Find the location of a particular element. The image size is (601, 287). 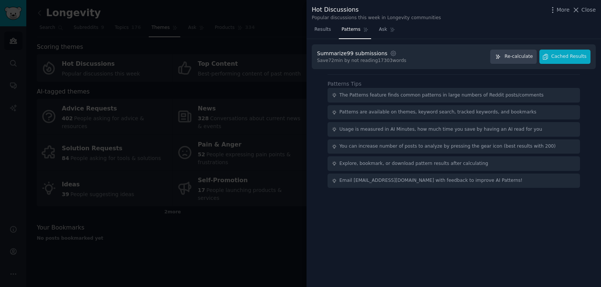

div: Hot Discussions is located at coordinates (376, 10).